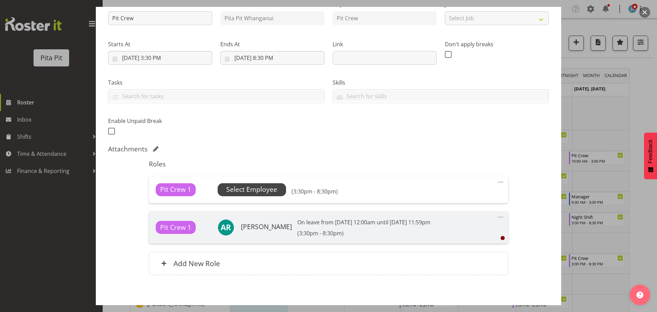  Describe the element at coordinates (128, 149) in the screenshot. I see `h5: Attachments` at that location.